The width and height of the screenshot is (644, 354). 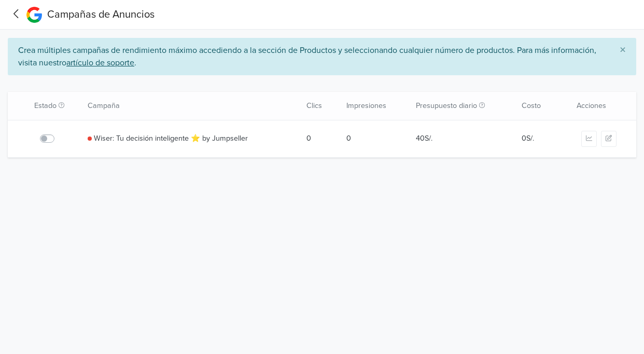 What do you see at coordinates (461, 106) in the screenshot?
I see `div: Presupuesto diario` at bounding box center [461, 106].